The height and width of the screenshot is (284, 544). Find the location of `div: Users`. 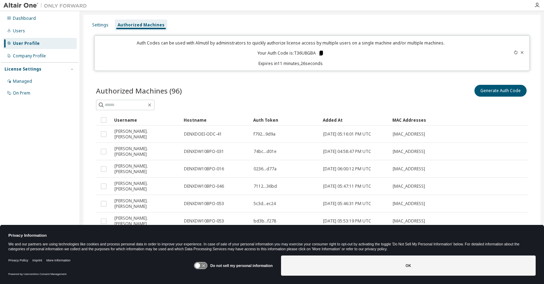

div: Users is located at coordinates (19, 31).